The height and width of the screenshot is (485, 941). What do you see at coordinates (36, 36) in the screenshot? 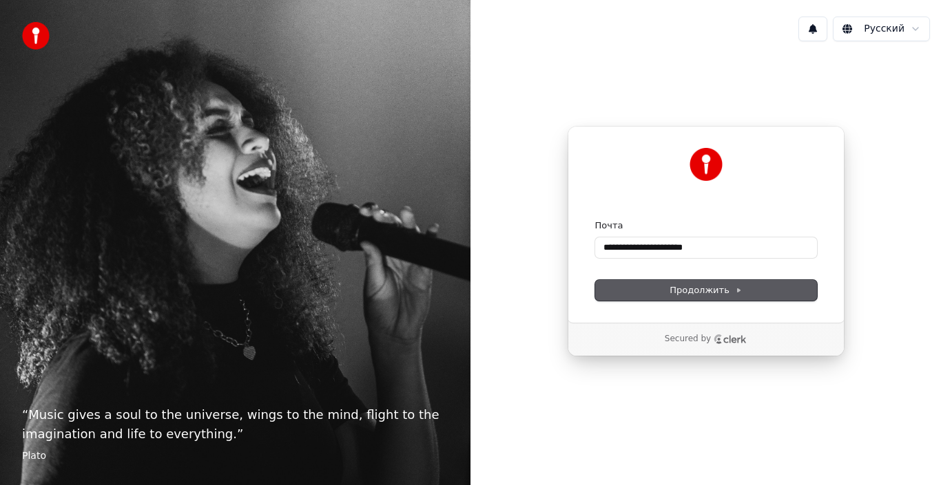
I see `img: youka` at bounding box center [36, 36].